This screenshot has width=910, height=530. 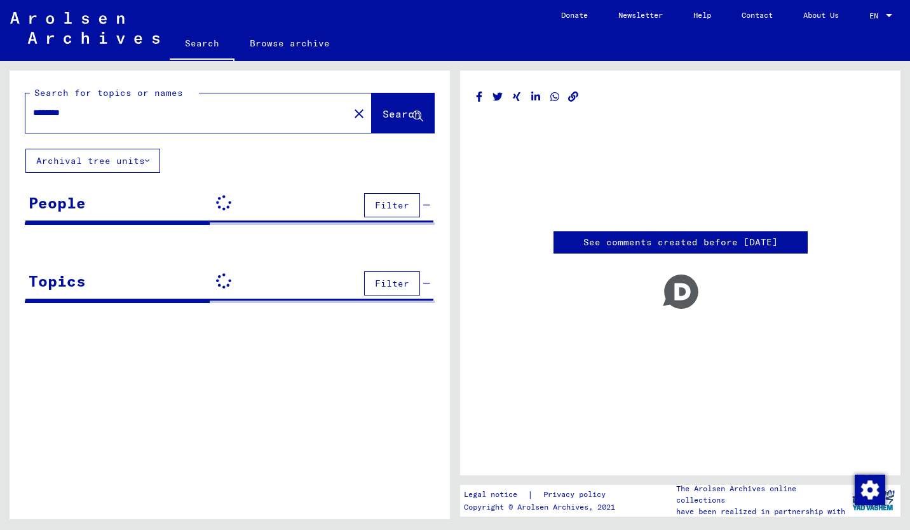 I want to click on a: Privacy policy, so click(x=577, y=495).